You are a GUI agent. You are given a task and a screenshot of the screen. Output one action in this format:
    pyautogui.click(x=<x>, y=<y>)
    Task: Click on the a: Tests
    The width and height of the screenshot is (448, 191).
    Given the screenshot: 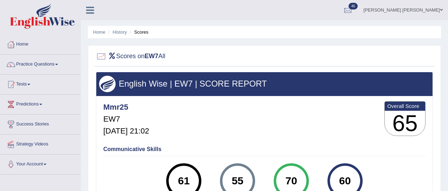 What is the action you would take?
    pyautogui.click(x=40, y=84)
    